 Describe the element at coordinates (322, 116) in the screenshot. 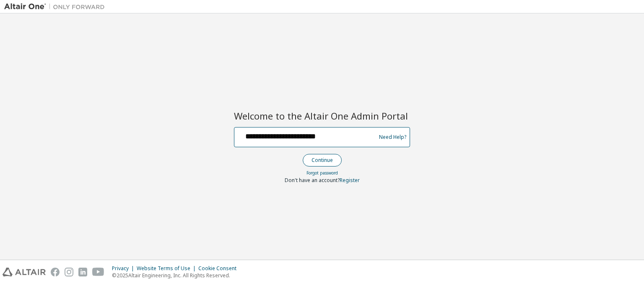

I see `h2: Welcome to the Altair One Admin Portal` at that location.